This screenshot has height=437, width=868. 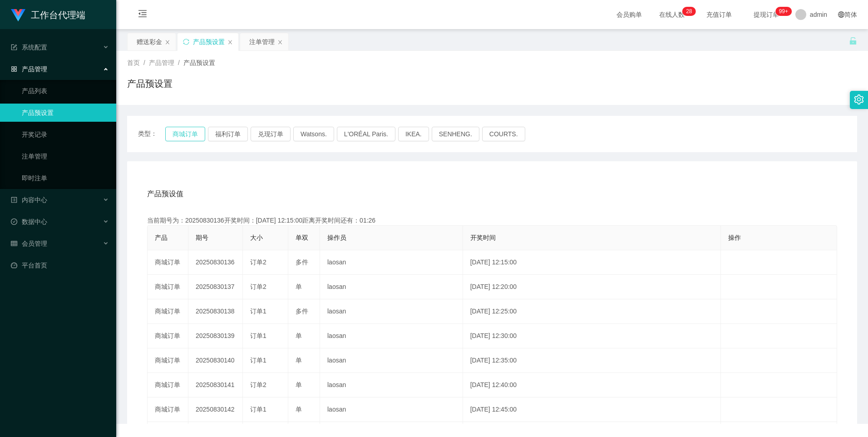 I want to click on button: Watsons., so click(x=314, y=134).